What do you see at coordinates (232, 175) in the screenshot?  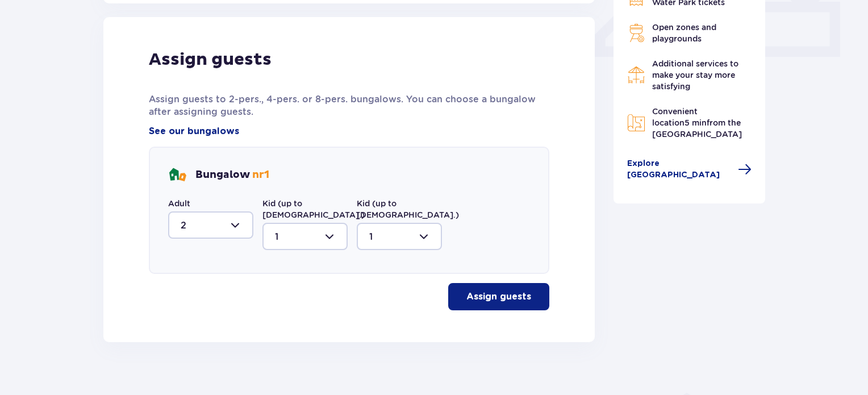 I see `p: Bungalow` at bounding box center [232, 175].